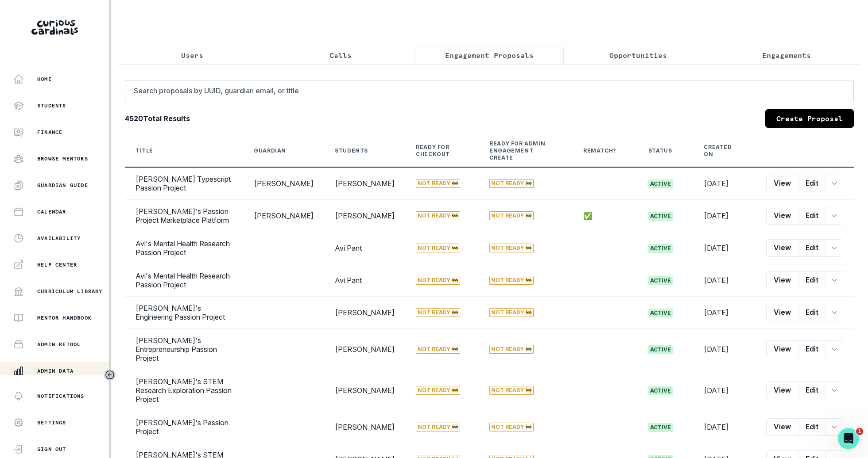 This screenshot has width=868, height=458. What do you see at coordinates (860, 432) in the screenshot?
I see `span: 1` at bounding box center [860, 432].